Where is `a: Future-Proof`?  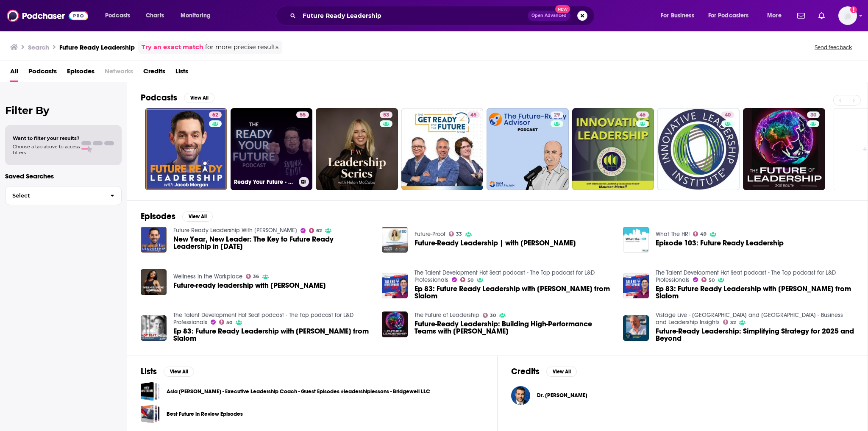
a: Future-Proof is located at coordinates (430, 234).